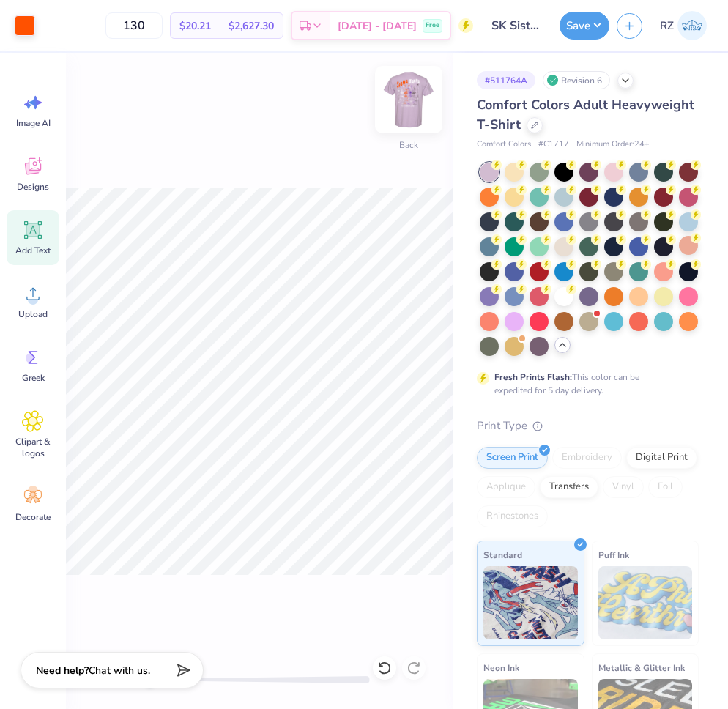 This screenshot has height=709, width=728. Describe the element at coordinates (501, 667) in the screenshot. I see `span: Neon Ink` at that location.